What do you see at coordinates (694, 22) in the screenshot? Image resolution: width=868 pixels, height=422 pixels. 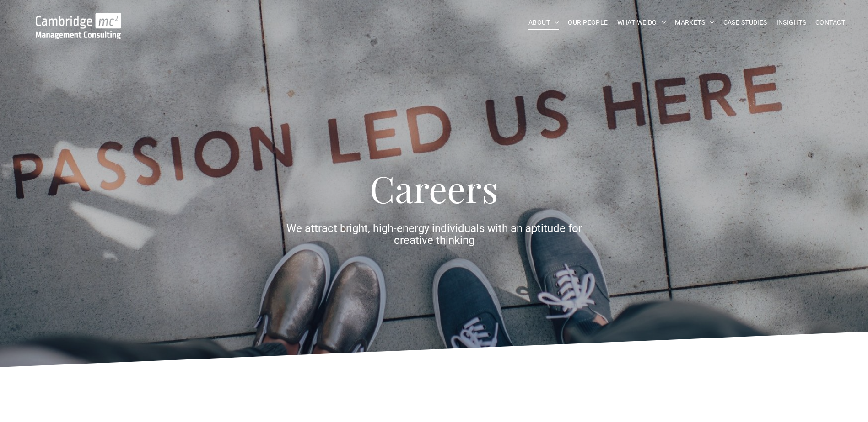 I see `a: MARKETS` at bounding box center [694, 22].